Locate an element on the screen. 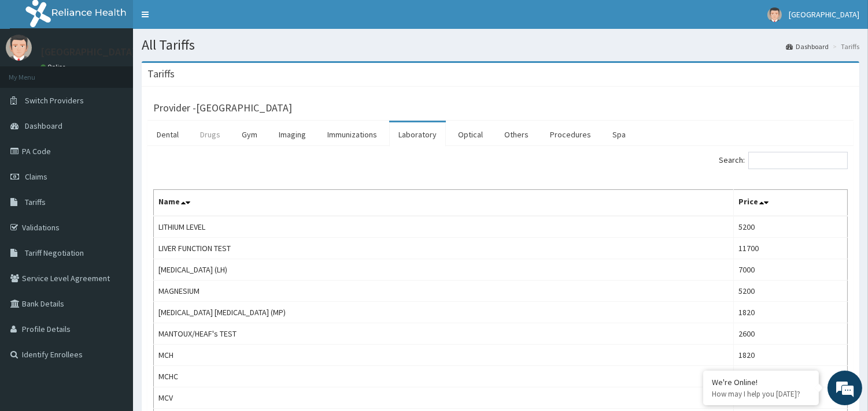 This screenshot has width=868, height=411. a: Gym is located at coordinates (249, 134).